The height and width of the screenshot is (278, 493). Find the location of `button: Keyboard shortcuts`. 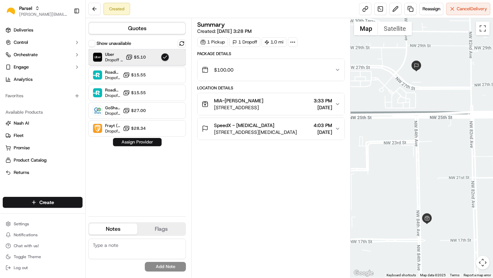

button: Keyboard shortcuts is located at coordinates (401, 275).